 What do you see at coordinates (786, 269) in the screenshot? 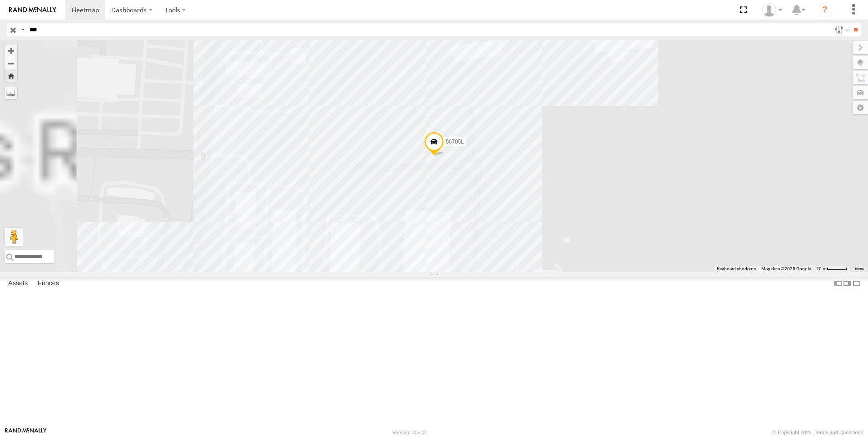
I see `span: Map data ©2025 Google` at bounding box center [786, 269].